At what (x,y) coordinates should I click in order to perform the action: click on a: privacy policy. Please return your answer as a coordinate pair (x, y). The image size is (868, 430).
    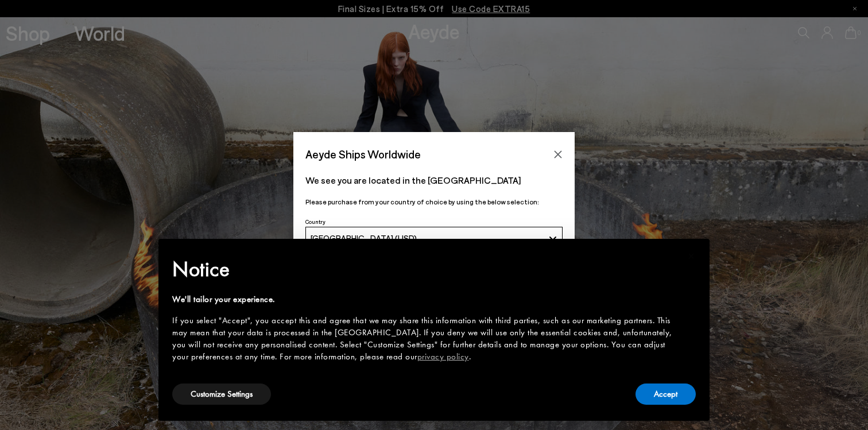
    Looking at the image, I should click on (443, 356).